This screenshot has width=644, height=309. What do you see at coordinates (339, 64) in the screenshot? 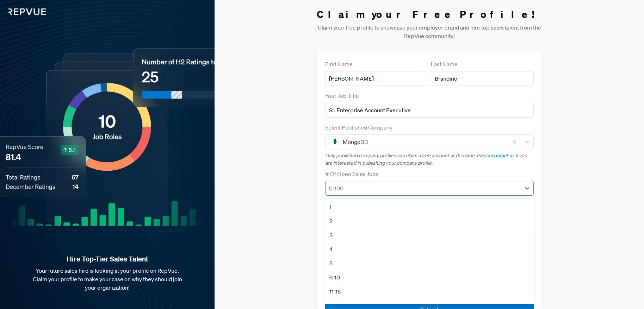
I see `label: First Name` at bounding box center [339, 64].